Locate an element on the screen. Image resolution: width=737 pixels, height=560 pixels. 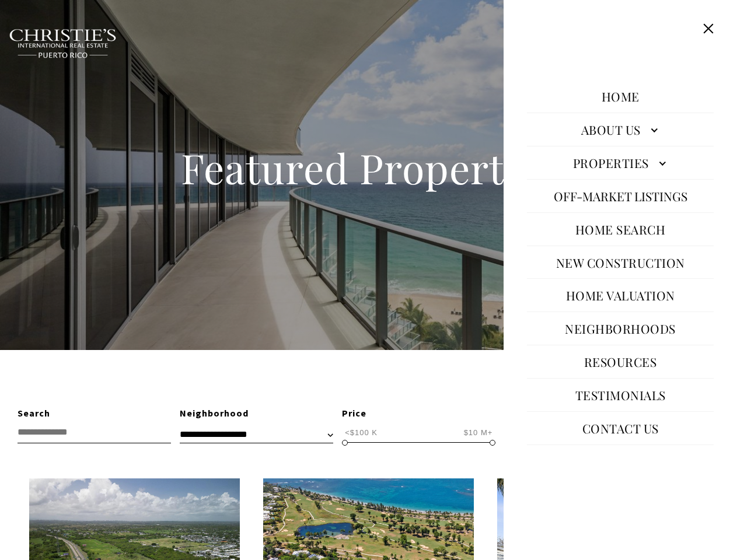
span: $10 M+ is located at coordinates (479, 432).